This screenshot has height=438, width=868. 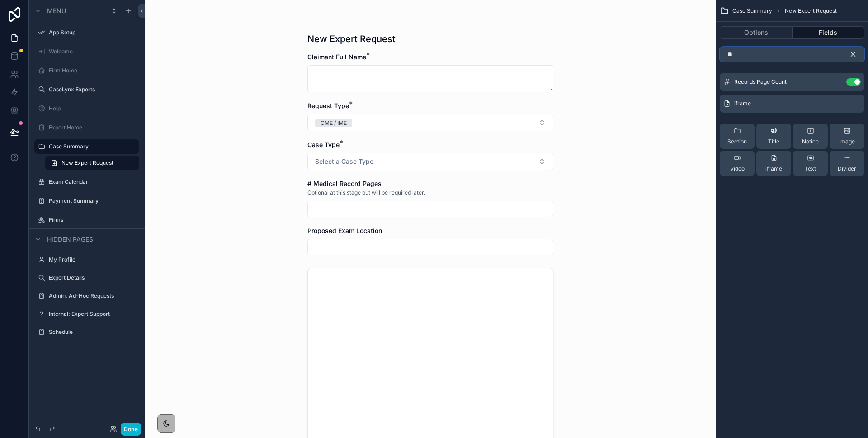 What do you see at coordinates (93, 182) in the screenshot?
I see `a: Exam Calendar` at bounding box center [93, 182].